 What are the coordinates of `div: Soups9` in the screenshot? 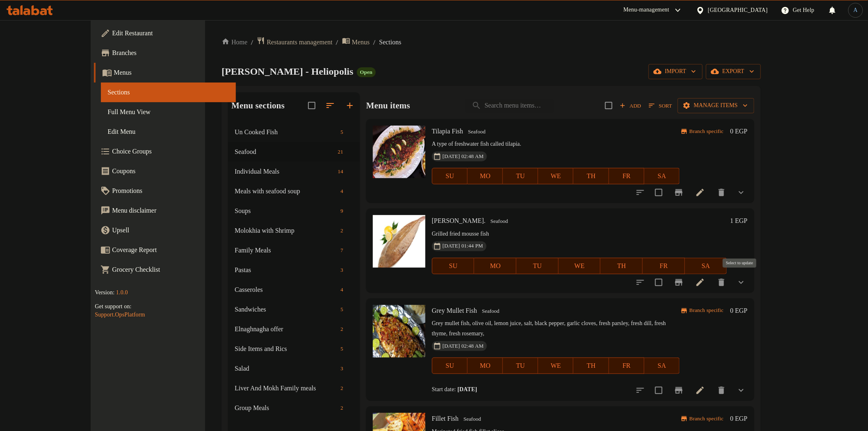 It's located at (294, 211).